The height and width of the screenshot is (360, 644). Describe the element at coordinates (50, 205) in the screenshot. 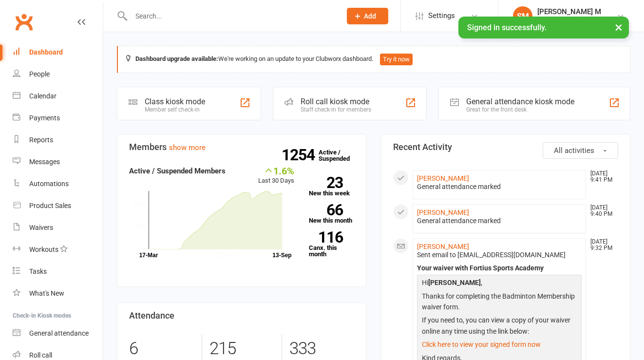

I see `div: Product Sales` at that location.